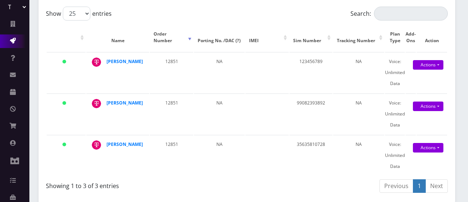 The image size is (468, 202). I want to click on th: Sim Number: activate to sort column ascending, so click(311, 37).